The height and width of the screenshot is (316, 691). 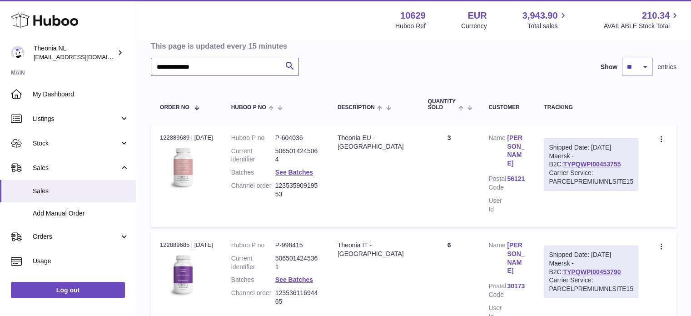 I want to click on dd: 12353590919553, so click(x=297, y=190).